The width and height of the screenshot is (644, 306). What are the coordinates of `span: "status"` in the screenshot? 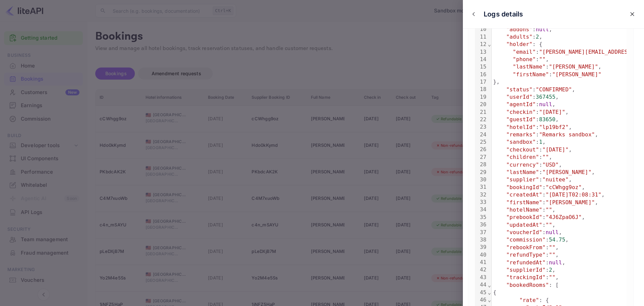 It's located at (519, 90).